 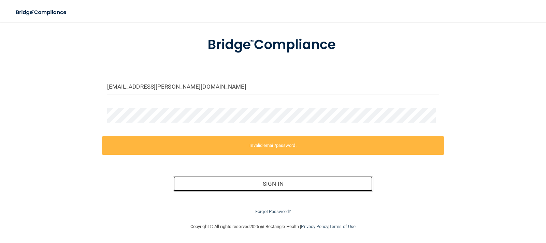 What do you see at coordinates (314, 226) in the screenshot?
I see `a: Privacy Policy` at bounding box center [314, 226].